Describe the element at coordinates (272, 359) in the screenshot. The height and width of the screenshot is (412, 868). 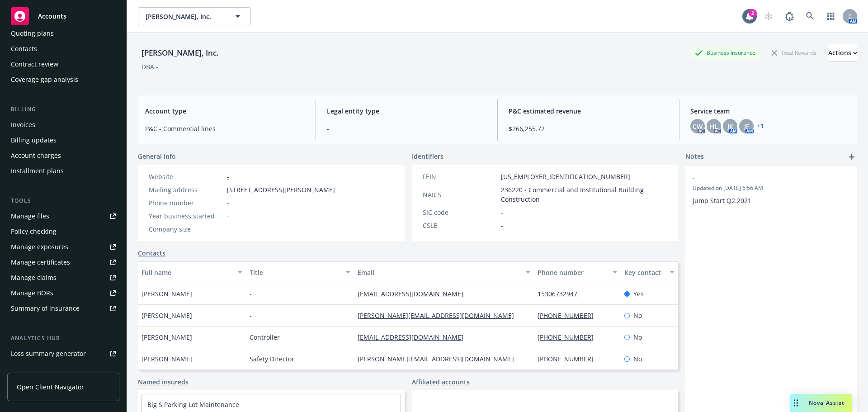
I see `span: Safety Director` at that location.